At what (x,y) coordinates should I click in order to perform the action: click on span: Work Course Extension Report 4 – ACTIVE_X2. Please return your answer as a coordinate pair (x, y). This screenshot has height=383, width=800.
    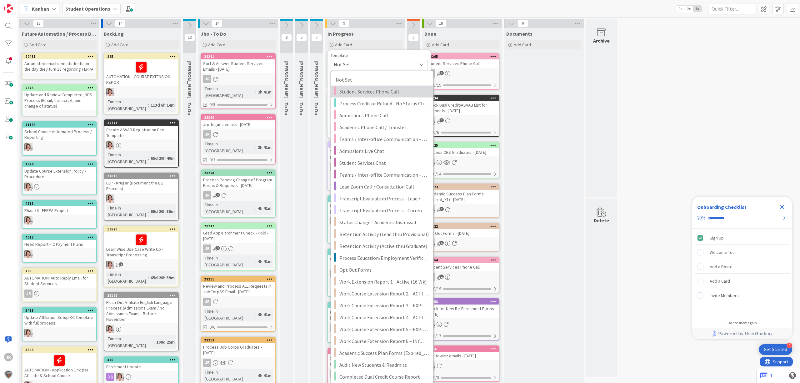
    Looking at the image, I should click on (384, 317).